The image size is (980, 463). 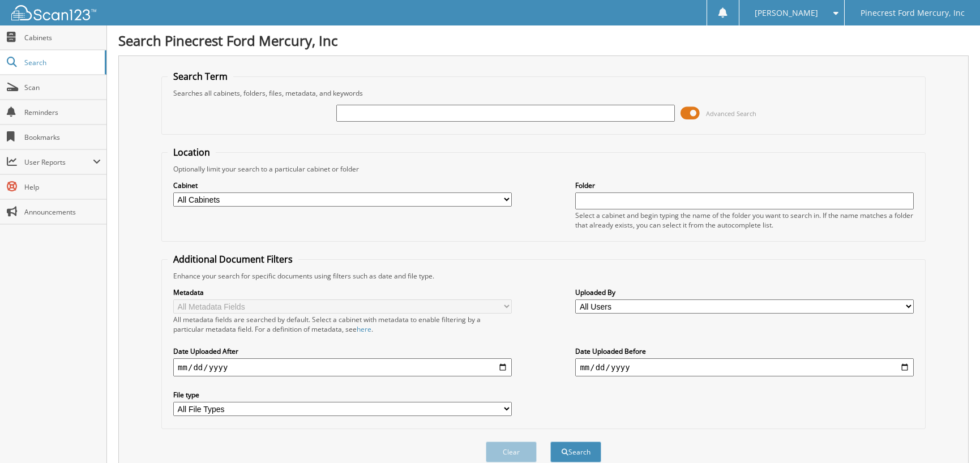 I want to click on span: User Reports, so click(x=58, y=162).